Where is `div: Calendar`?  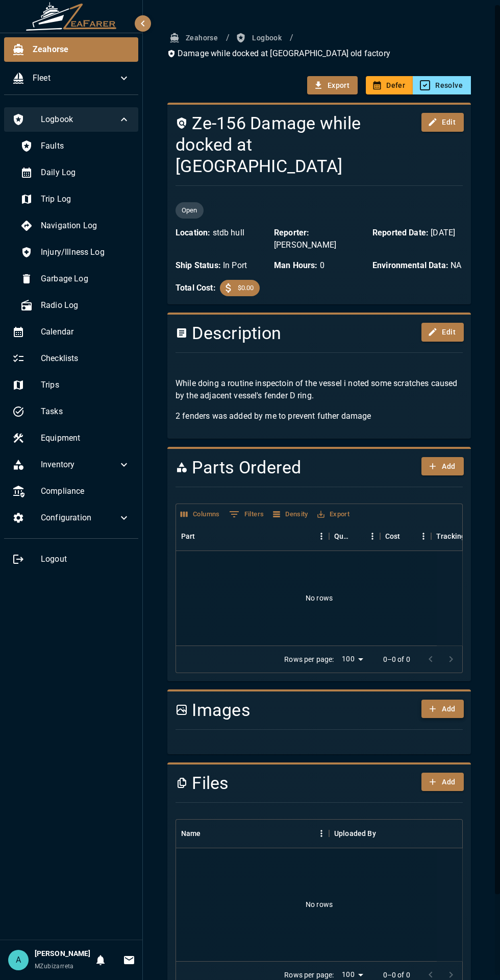 div: Calendar is located at coordinates (71, 332).